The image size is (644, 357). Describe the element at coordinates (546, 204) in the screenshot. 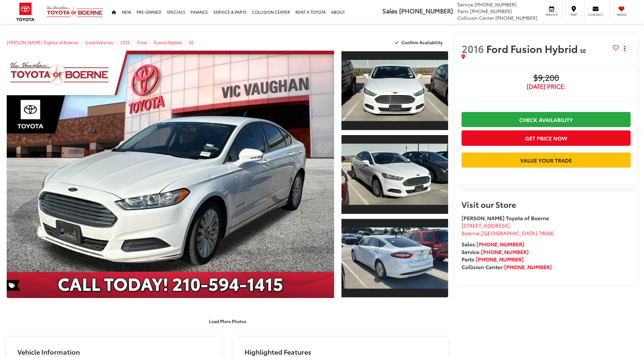

I see `h2: Visit our Store` at that location.